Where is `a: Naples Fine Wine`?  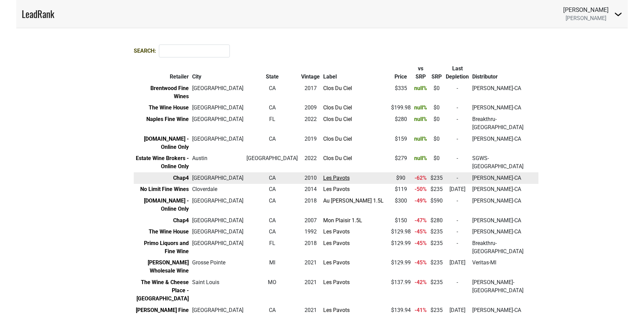 a: Naples Fine Wine is located at coordinates (167, 119).